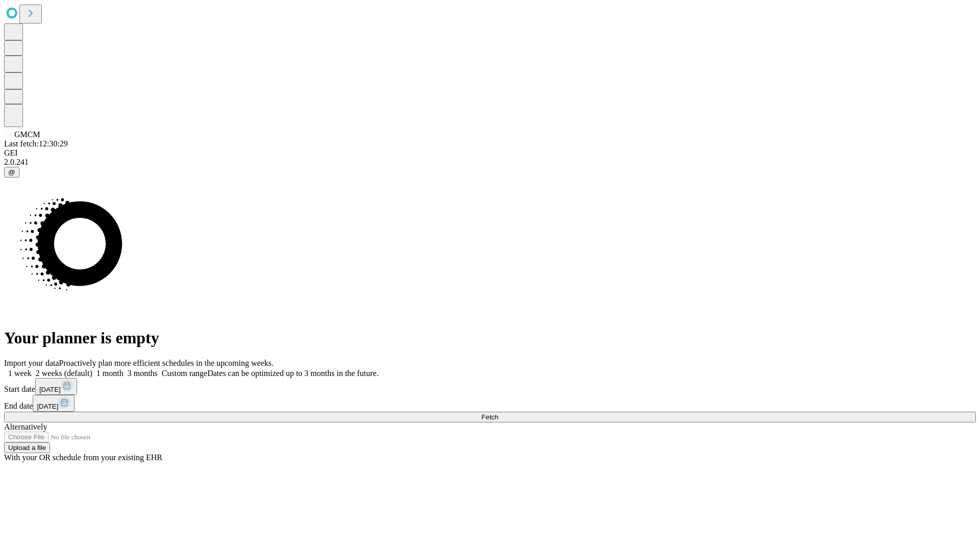 This screenshot has height=551, width=980. Describe the element at coordinates (27, 447) in the screenshot. I see `button: Upload a file` at that location.